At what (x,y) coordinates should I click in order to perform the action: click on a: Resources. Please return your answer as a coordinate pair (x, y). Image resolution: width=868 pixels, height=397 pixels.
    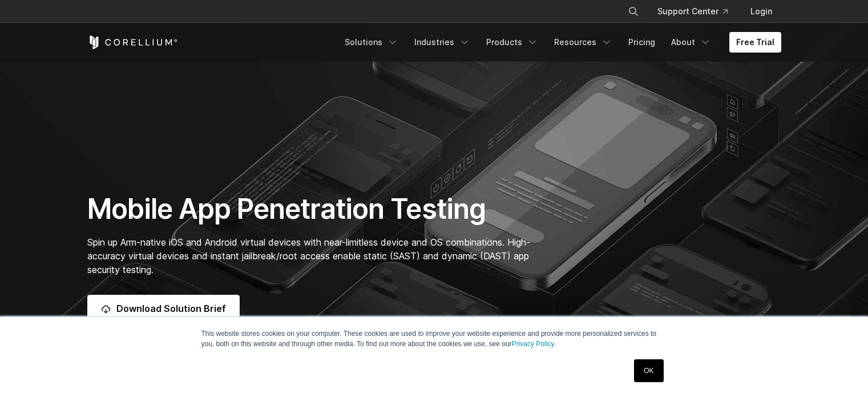
    Looking at the image, I should click on (583, 42).